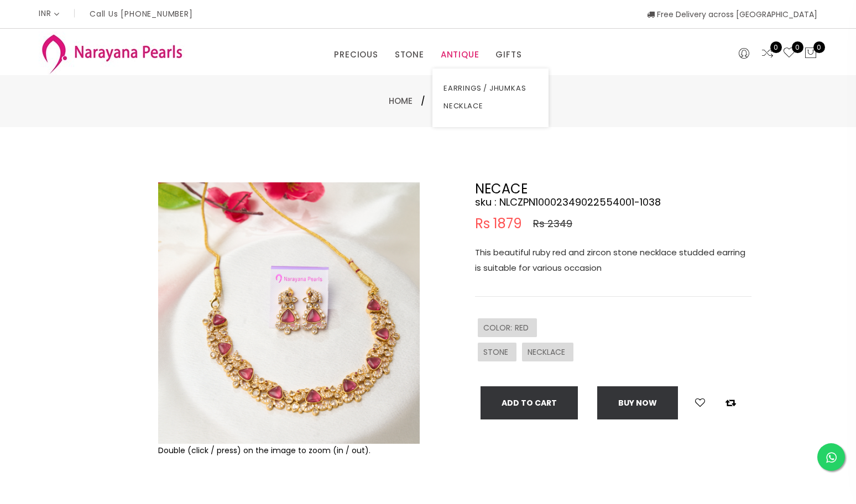 This screenshot has width=856, height=504. What do you see at coordinates (637, 403) in the screenshot?
I see `button: Buy now` at bounding box center [637, 403].